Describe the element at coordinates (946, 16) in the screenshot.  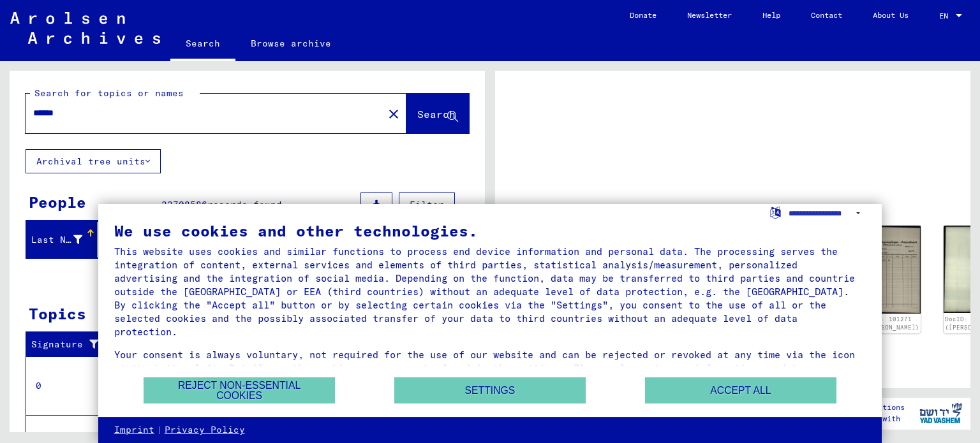
I see `span: EN` at that location.